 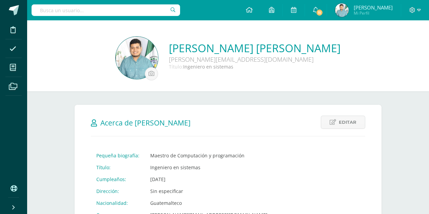 I want to click on span: Mi Perfil, so click(x=373, y=13).